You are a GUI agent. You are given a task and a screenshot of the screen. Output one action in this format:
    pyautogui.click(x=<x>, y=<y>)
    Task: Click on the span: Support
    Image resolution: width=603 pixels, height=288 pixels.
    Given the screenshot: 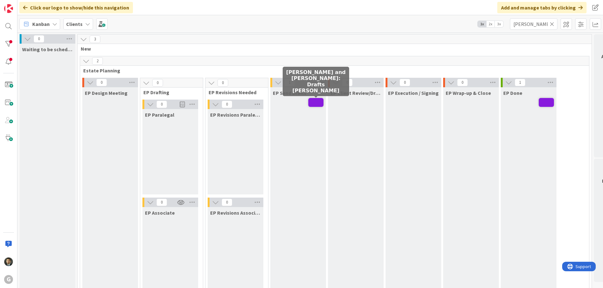 What is the action you would take?
    pyautogui.click(x=21, y=5)
    